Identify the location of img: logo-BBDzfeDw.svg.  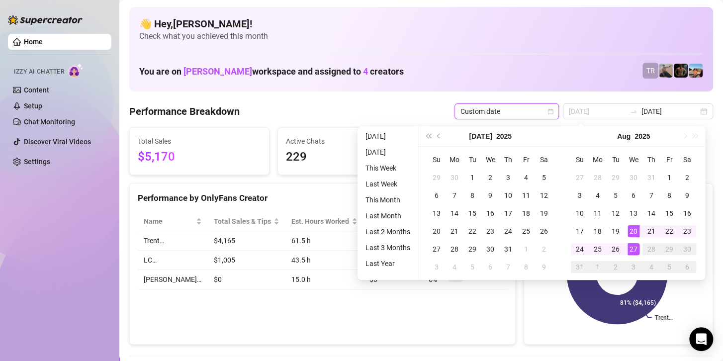
(45, 20).